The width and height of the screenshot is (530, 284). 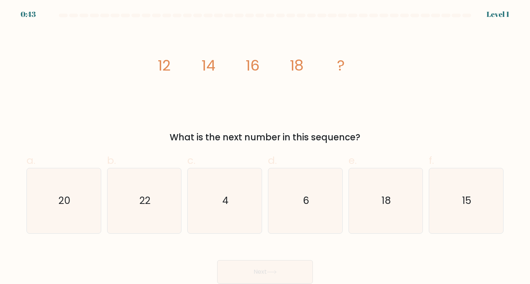 What do you see at coordinates (145, 201) in the screenshot?
I see `text: 22` at bounding box center [145, 201].